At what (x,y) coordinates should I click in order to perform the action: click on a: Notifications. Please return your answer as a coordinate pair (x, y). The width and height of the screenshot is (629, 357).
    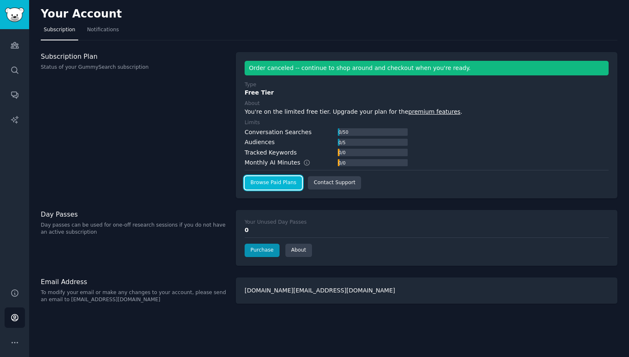
    Looking at the image, I should click on (103, 32).